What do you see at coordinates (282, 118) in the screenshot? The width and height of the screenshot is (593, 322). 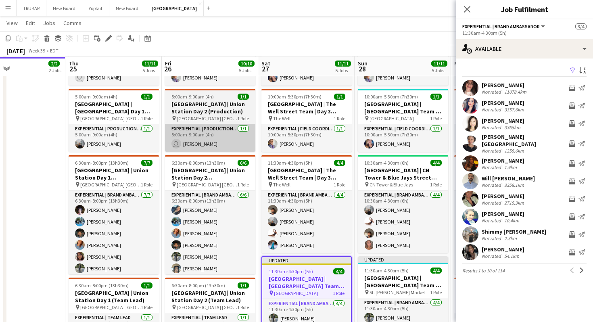 I see `span: The Well` at bounding box center [282, 118].